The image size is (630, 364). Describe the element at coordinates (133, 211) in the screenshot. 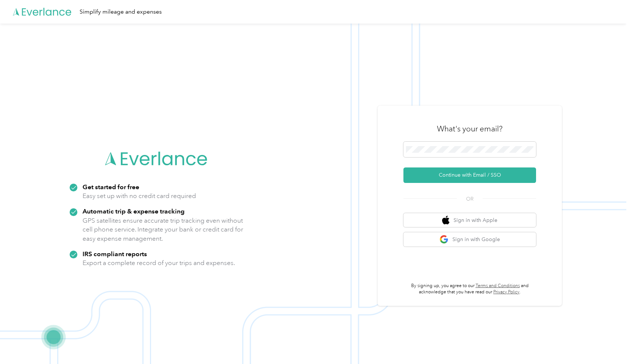

I see `strong: Automatic trip & expense tracking` at that location.